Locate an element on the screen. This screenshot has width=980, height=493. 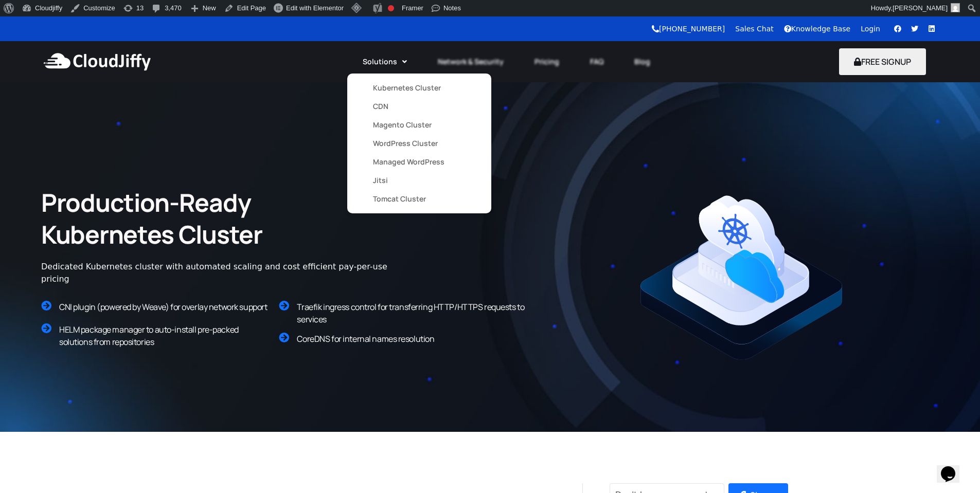
a: FREE SIGNUP is located at coordinates (882, 62).